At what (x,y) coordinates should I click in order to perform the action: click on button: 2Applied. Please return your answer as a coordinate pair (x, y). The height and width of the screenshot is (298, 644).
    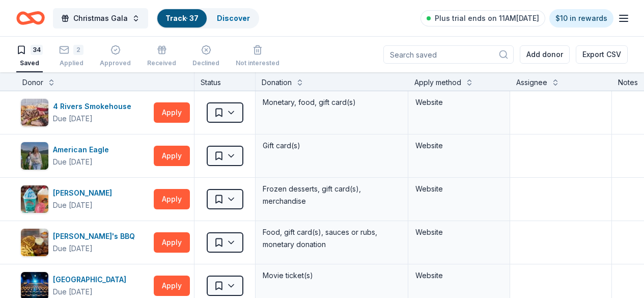
    Looking at the image, I should click on (71, 56).